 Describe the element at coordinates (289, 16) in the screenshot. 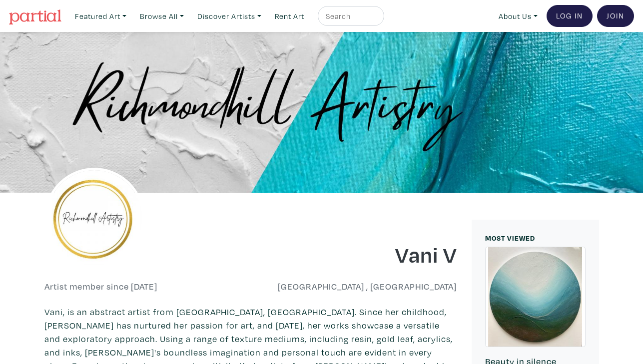

I see `a: Rent Art` at that location.